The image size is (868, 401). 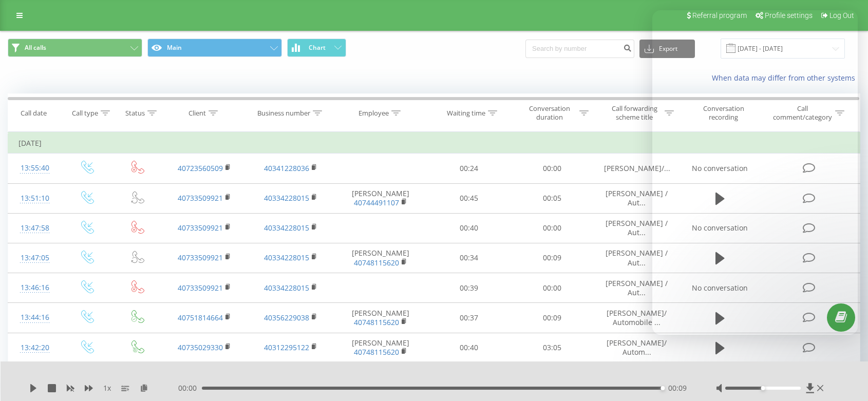 What do you see at coordinates (469, 168) in the screenshot?
I see `td: 00:24` at bounding box center [469, 168].